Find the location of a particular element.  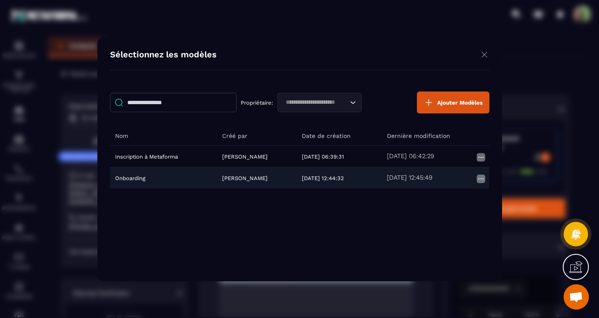

td: Onboarding is located at coordinates (164, 178).